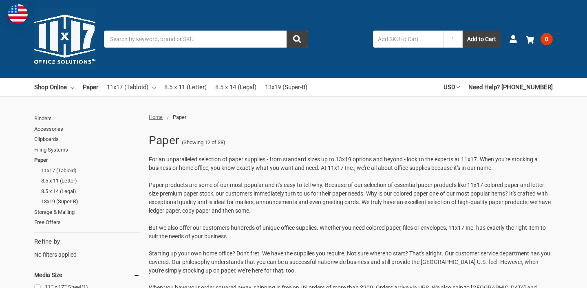  What do you see at coordinates (206, 39) in the screenshot?
I see `input: Search by keyword, brand or SKU` at bounding box center [206, 39].